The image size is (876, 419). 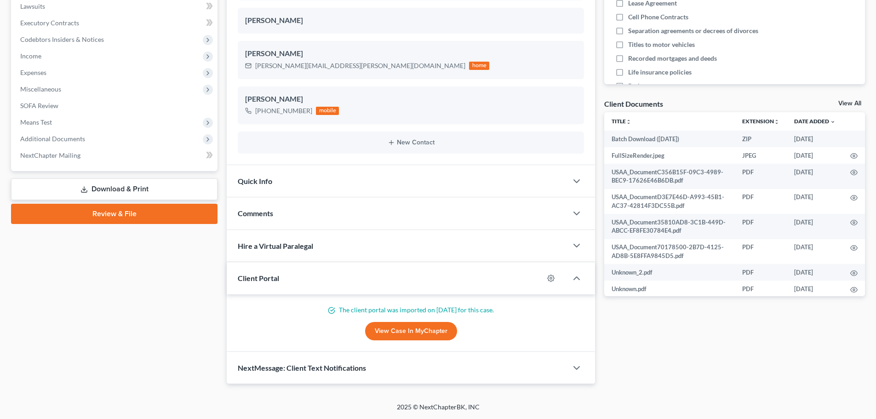 I want to click on span: Executory Contracts, so click(x=50, y=23).